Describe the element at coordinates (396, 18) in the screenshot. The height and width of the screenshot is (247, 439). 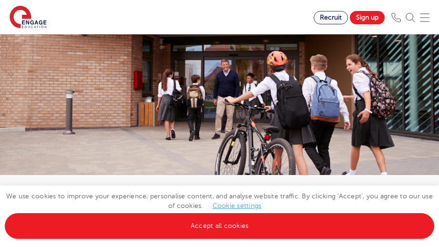
I see `img: Phone` at that location.